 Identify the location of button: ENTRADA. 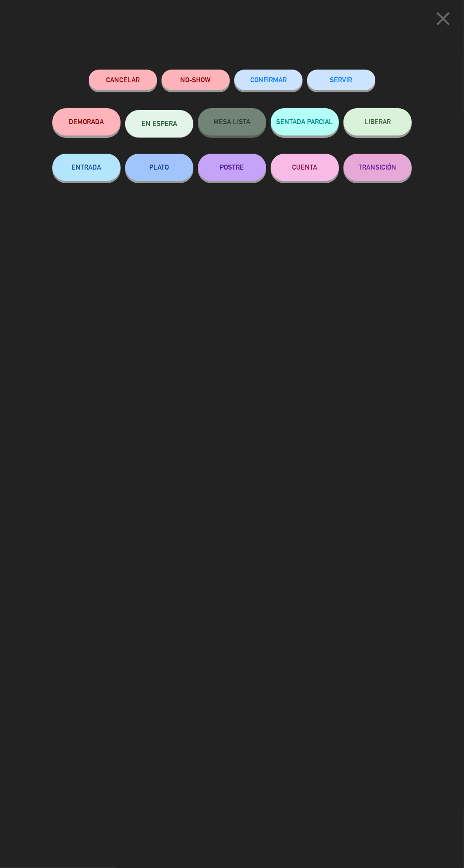
(87, 168).